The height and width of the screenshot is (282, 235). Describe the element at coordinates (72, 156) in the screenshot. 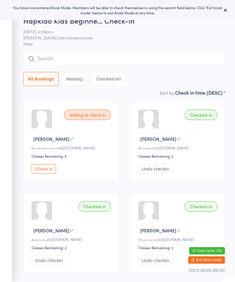

I see `div: Classes Remaining: 5` at that location.